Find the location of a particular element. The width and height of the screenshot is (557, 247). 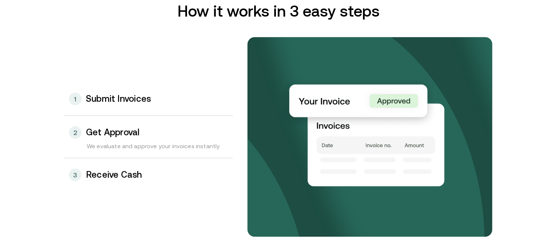

h3: Submit Invoices is located at coordinates (118, 99).